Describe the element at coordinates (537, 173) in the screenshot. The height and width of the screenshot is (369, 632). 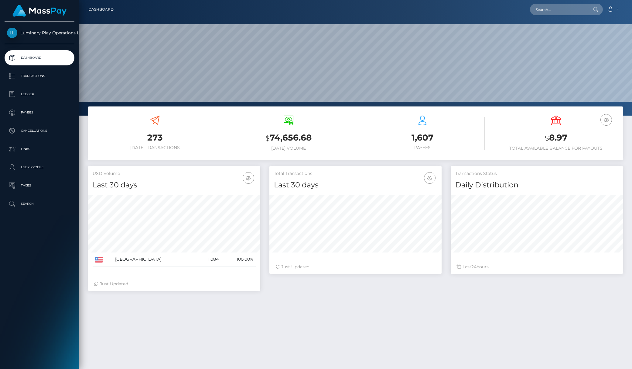
I see `h5: Transactions Status` at that location.